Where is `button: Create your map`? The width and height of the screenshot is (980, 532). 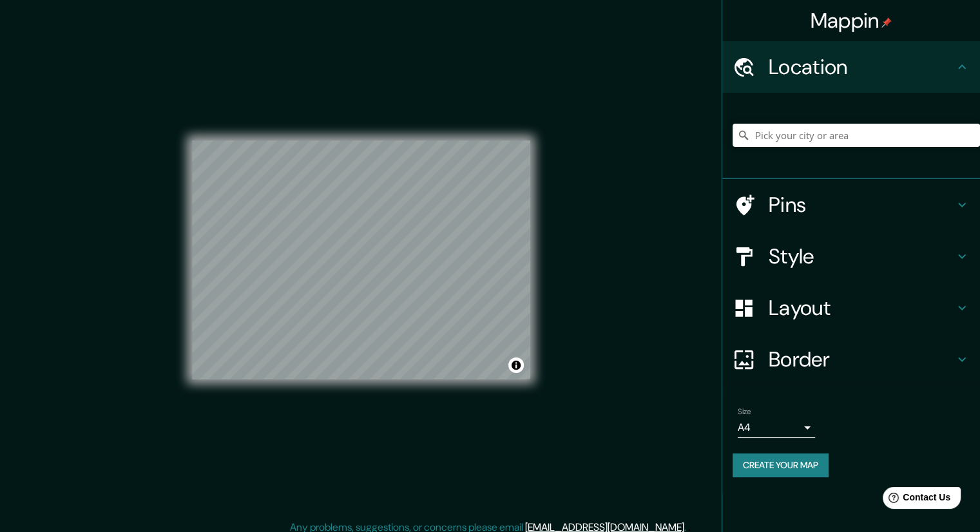
button: Create your map is located at coordinates (780, 465).